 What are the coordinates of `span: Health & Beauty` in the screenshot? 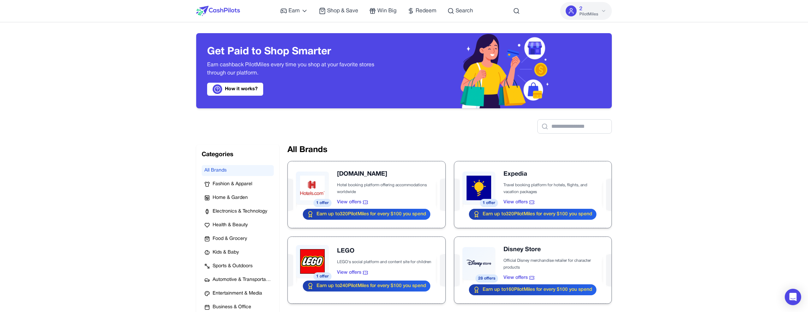 It's located at (230, 225).